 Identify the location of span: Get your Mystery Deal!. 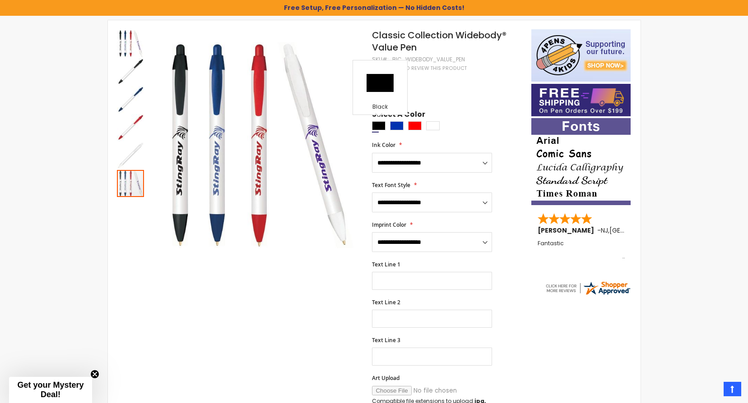
(50, 390).